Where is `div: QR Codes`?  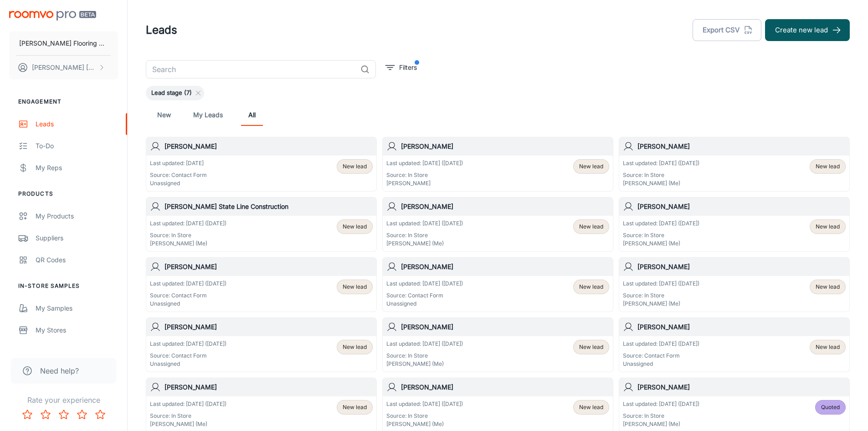
div: QR Codes is located at coordinates (76, 260).